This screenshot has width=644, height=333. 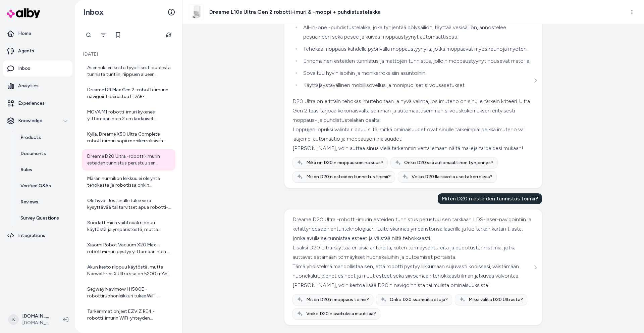 What do you see at coordinates (38, 34) in the screenshot?
I see `a: Home` at bounding box center [38, 34].